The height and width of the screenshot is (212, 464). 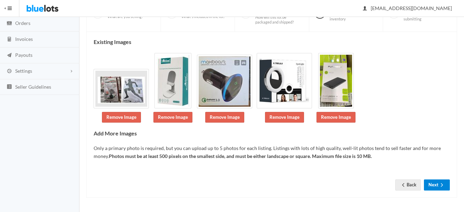 I want to click on ion-icon: arrow forward, so click(x=442, y=185).